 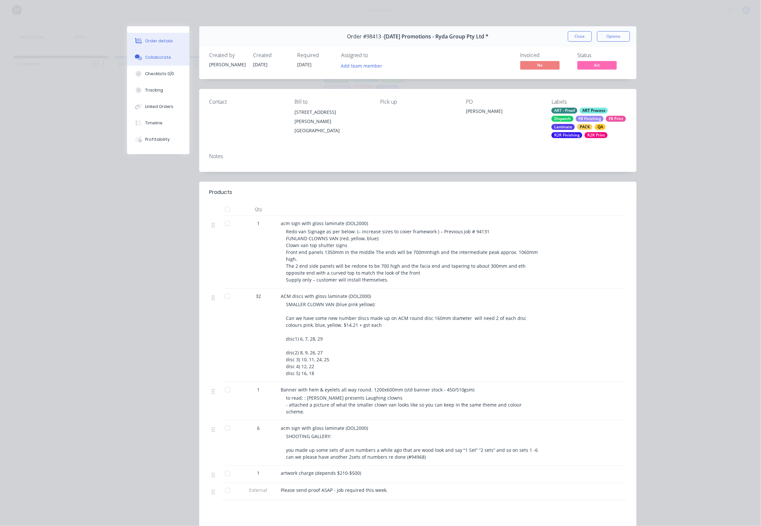 What do you see at coordinates (503, 102) in the screenshot?
I see `div: PO` at bounding box center [503, 102].